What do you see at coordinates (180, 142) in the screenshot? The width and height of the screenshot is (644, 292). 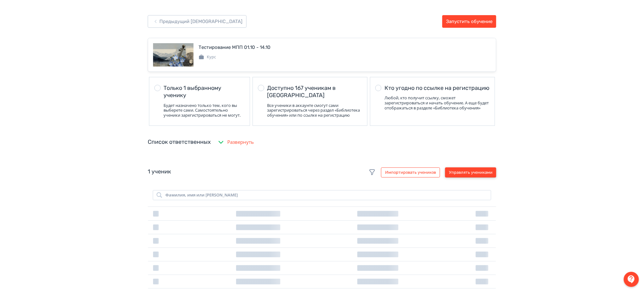 I see `div: Список ответственных` at bounding box center [180, 142].